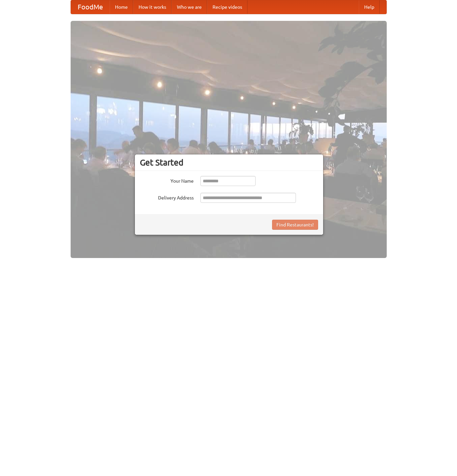  I want to click on a: How it works, so click(152, 7).